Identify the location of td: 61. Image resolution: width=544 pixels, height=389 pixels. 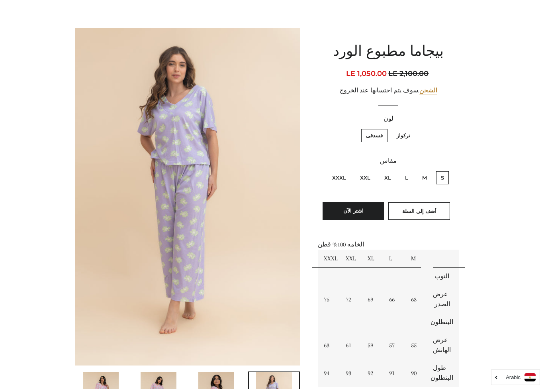
(351, 346).